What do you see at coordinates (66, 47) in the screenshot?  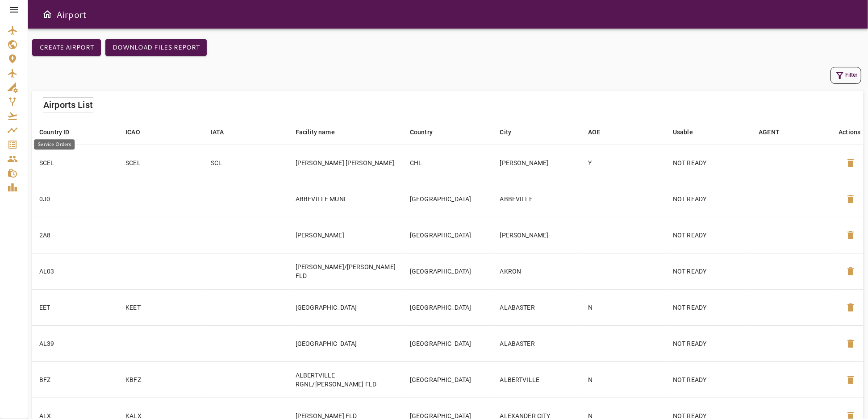 I see `button: Create airport` at bounding box center [66, 47].